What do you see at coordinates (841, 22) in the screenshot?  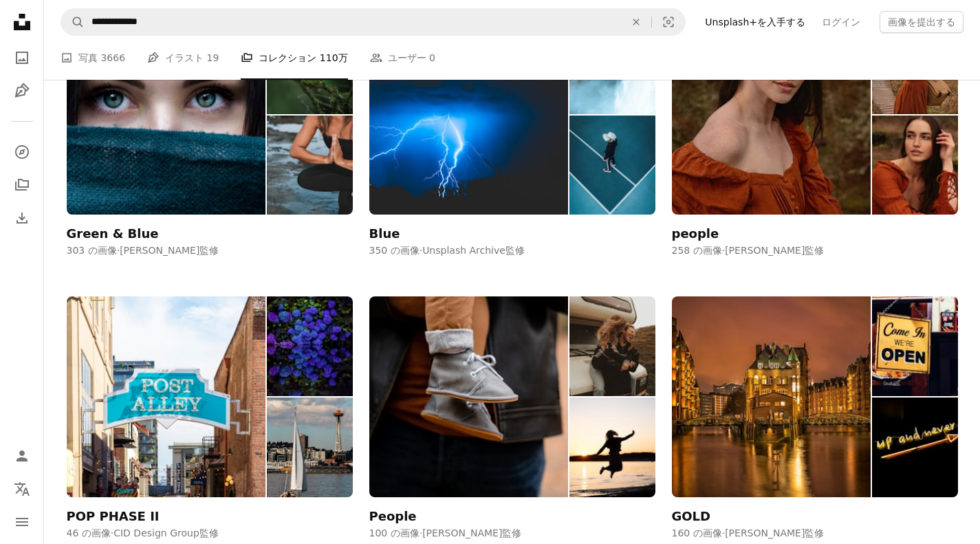 I see `a: ログイン` at bounding box center [841, 22].